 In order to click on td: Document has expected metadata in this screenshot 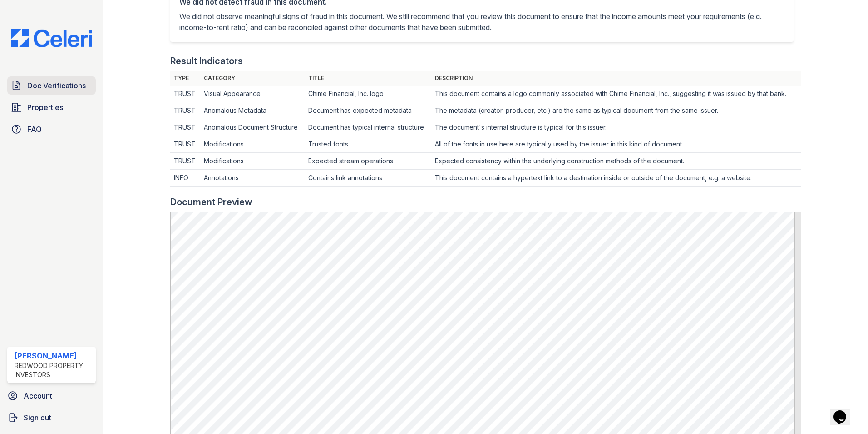, I will do `click(368, 110)`.